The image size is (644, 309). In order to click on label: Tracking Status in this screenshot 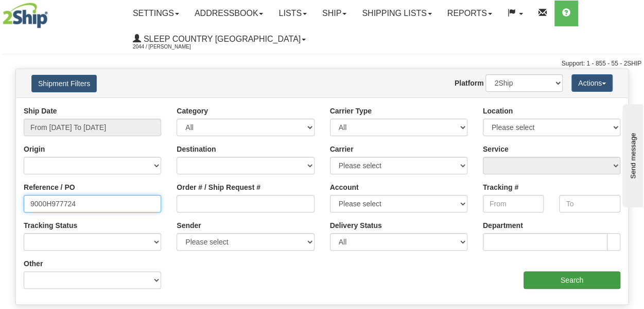, I will do `click(50, 225)`.